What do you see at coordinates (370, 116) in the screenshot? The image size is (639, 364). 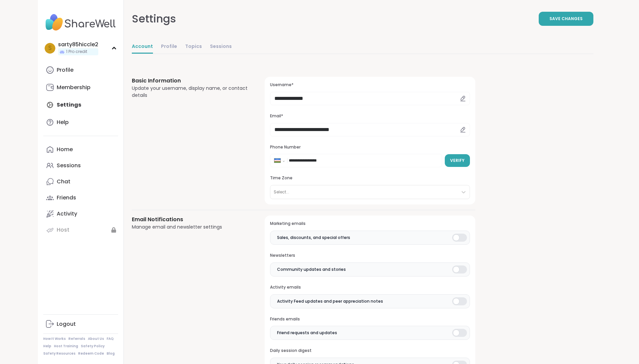 I see `h3: Email*` at bounding box center [370, 116].